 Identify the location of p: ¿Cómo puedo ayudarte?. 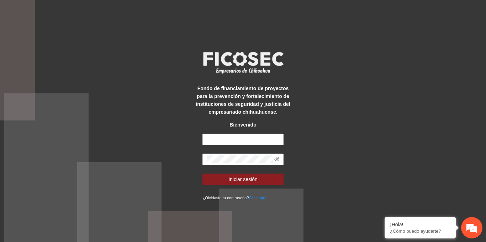
(420, 231).